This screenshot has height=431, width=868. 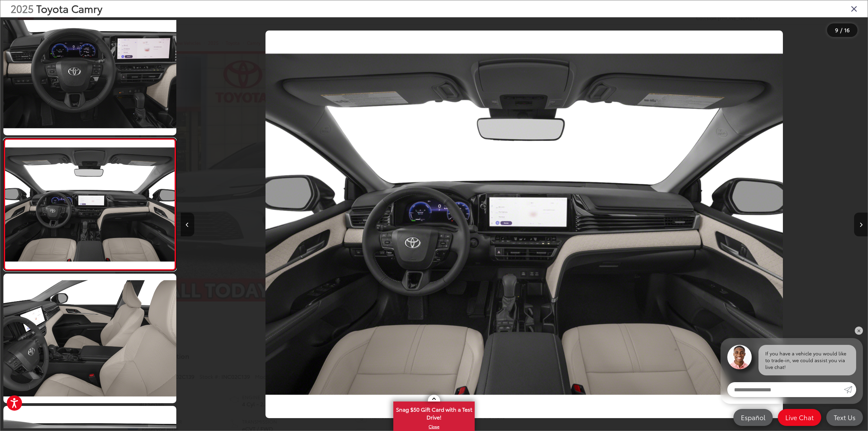 What do you see at coordinates (434, 412) in the screenshot?
I see `span: Snag $50 Gift Card with a Test Drive!` at bounding box center [434, 412].